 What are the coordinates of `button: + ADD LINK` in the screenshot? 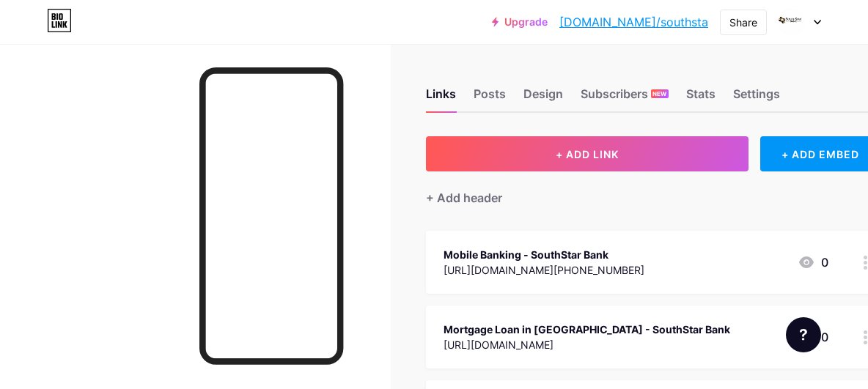 It's located at (587, 154).